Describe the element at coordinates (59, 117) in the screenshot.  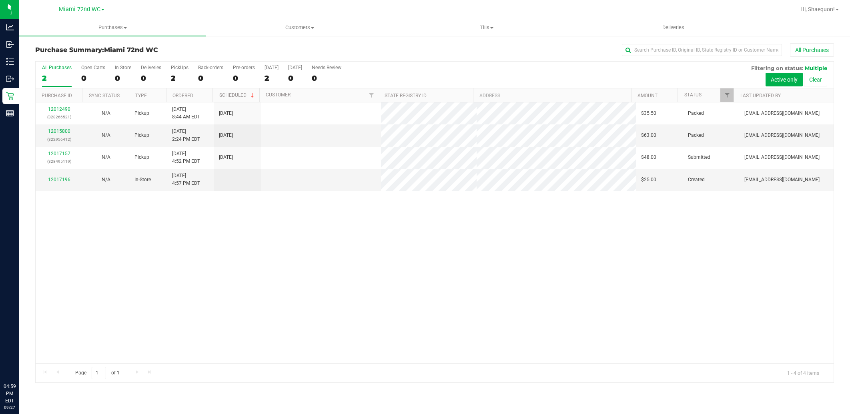
I see `p: (328266521)` at that location.